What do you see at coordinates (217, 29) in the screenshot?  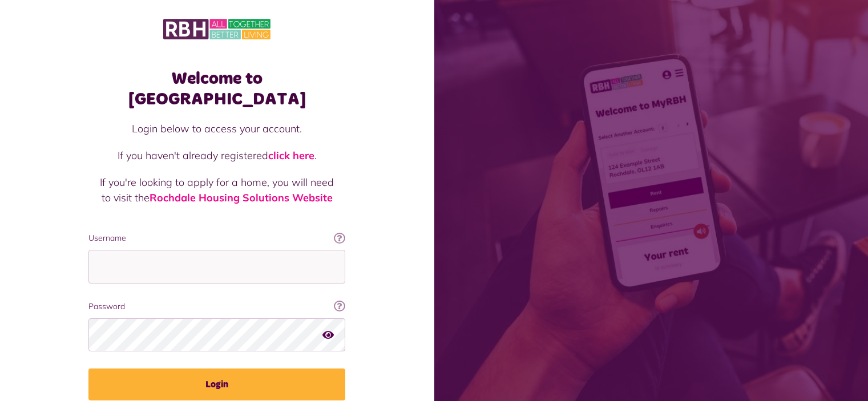 I see `img: MyRBH` at bounding box center [217, 29].